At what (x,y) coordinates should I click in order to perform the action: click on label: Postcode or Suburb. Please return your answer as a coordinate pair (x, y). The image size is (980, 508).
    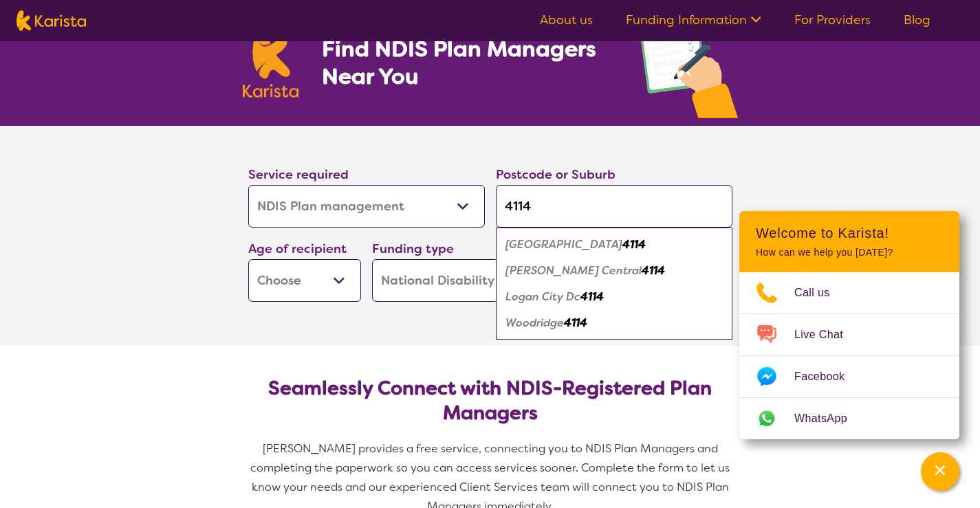
    Looking at the image, I should click on (555, 175).